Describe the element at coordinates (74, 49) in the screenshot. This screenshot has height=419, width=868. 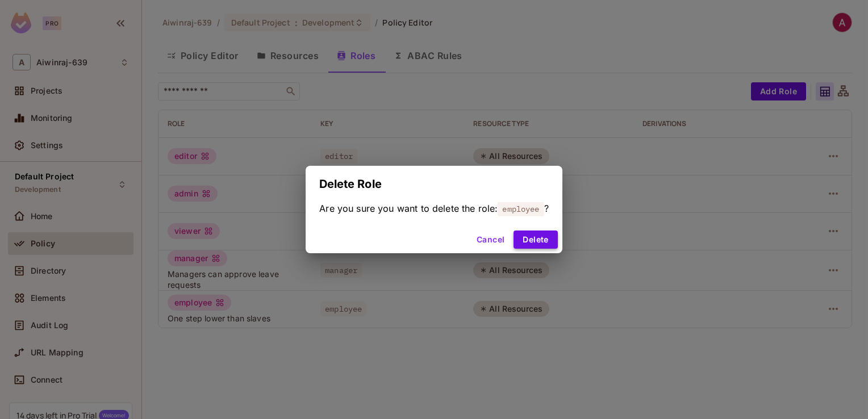
I see `span: Policies are enforced on users of your app.` at that location.